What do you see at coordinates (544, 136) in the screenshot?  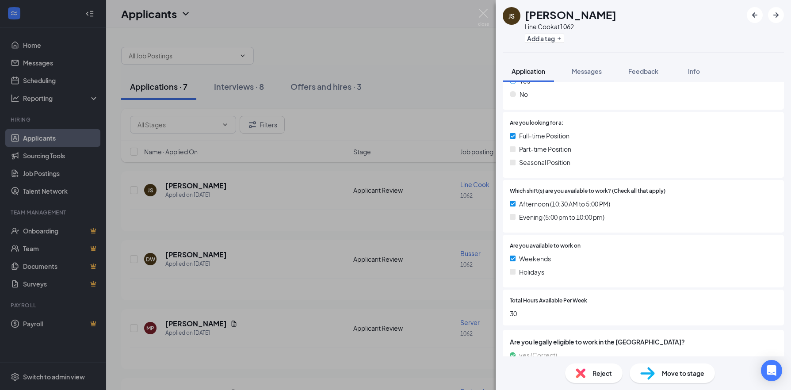 I see `span: Full-time Position` at bounding box center [544, 136].